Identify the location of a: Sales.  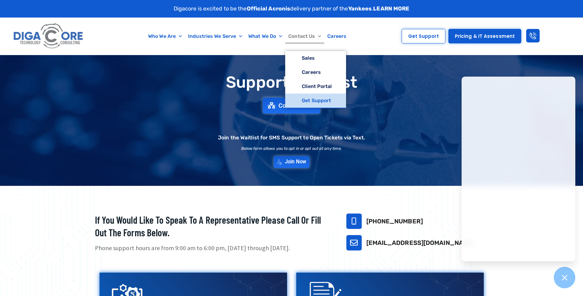
(315, 58).